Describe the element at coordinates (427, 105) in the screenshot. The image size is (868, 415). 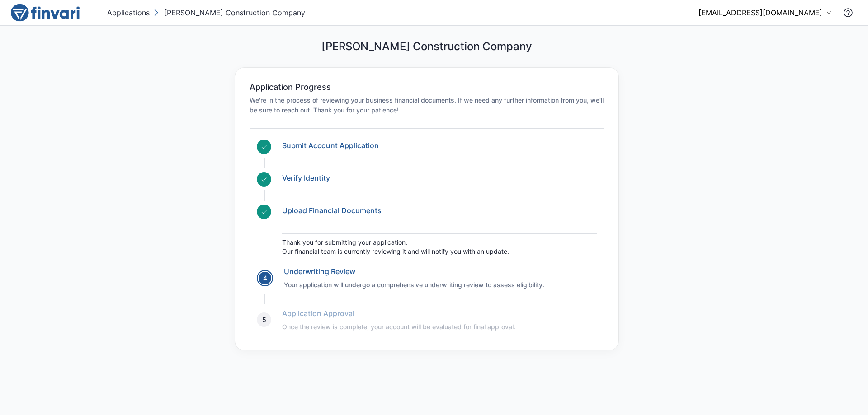
I see `h6: We're in the process of reviewing your business financial documents. If we need any further infor...` at that location.